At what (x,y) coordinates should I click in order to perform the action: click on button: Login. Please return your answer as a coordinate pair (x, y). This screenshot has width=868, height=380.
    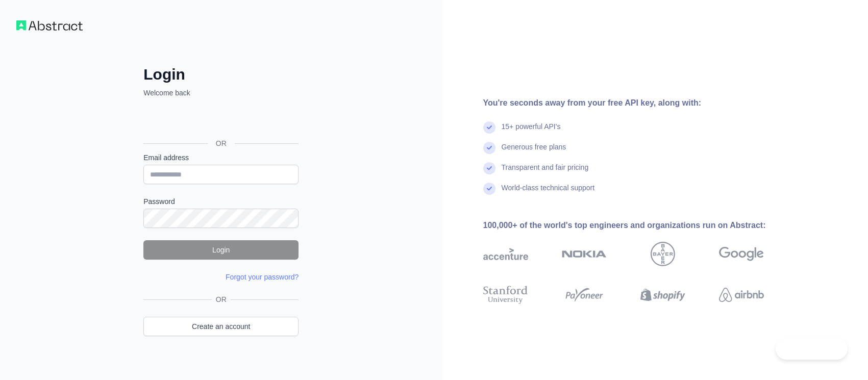
    Looking at the image, I should click on (221, 250).